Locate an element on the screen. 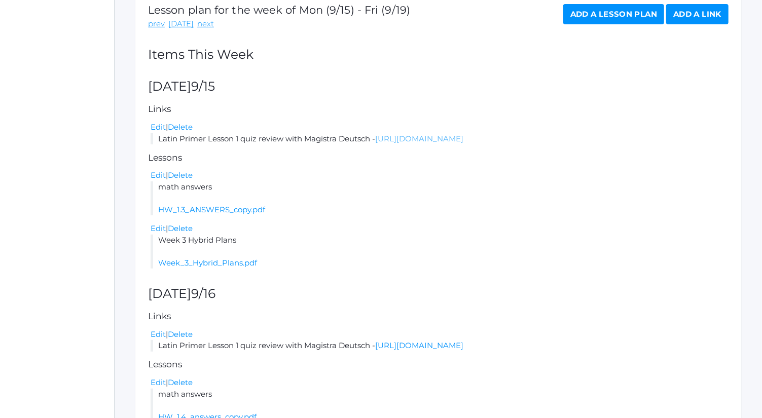 This screenshot has width=762, height=418. span: 9/16 is located at coordinates (203, 293).